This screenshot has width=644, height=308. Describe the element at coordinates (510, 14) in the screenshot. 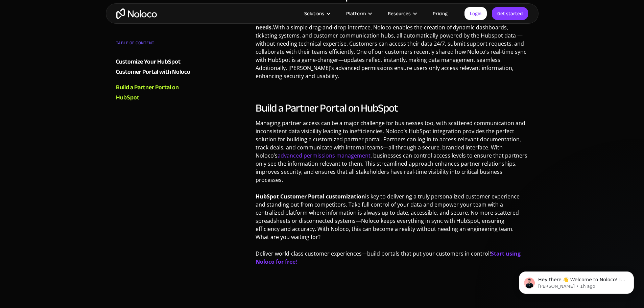

I see `a: Get started` at that location.